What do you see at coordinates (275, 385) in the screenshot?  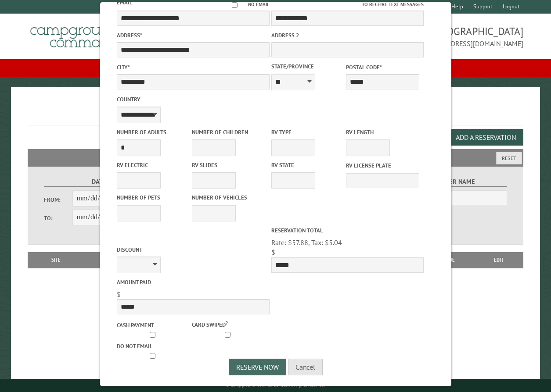 I see `small: © Campground Commander LLC. All rights reserved.` at bounding box center [275, 385].